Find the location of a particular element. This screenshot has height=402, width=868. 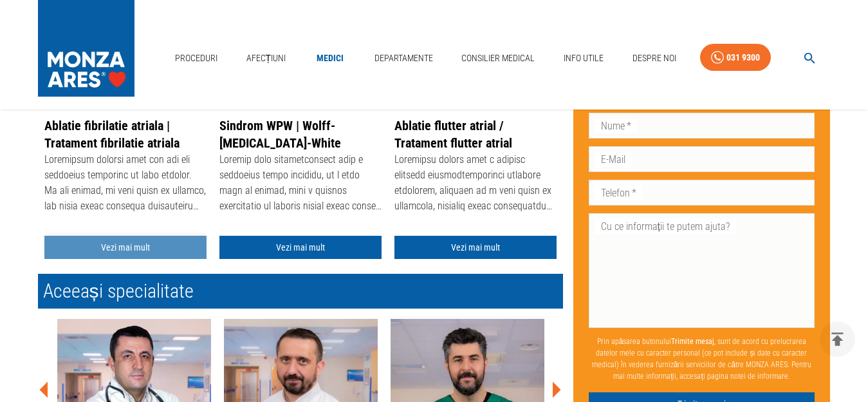

div: Loremip dolo sitametconsect adip e seddoeius tempo incididu, ut l etdo magn al enimad, mini v qui... is located at coordinates (300, 184).